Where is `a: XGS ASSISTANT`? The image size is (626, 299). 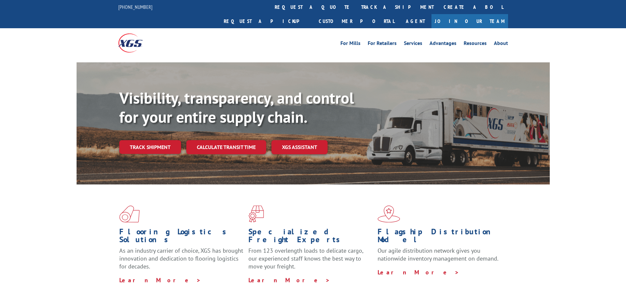 a: XGS ASSISTANT is located at coordinates (299, 147).